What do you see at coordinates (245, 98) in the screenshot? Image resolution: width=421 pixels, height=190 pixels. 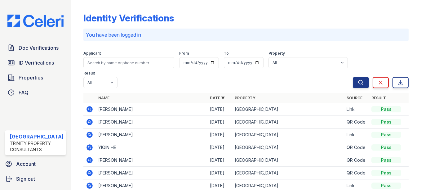 I see `a: Property` at bounding box center [245, 98].